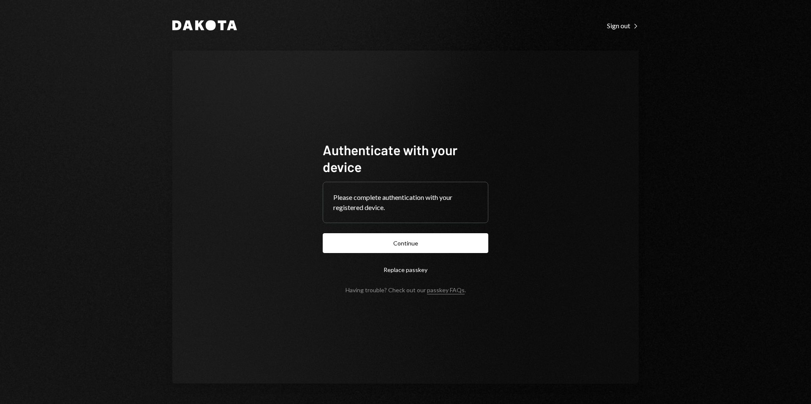  Describe the element at coordinates (405, 270) in the screenshot. I see `button: Replace passkey` at that location.